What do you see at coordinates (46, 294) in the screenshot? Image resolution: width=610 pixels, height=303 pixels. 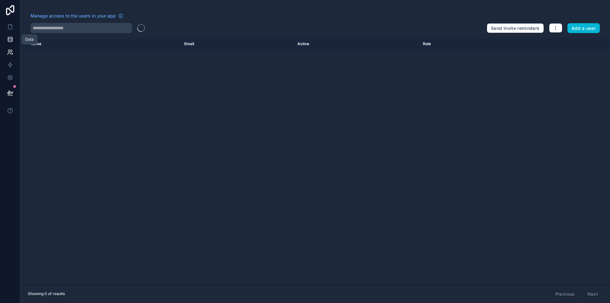 I see `span: Showing 0 of results` at bounding box center [46, 294].